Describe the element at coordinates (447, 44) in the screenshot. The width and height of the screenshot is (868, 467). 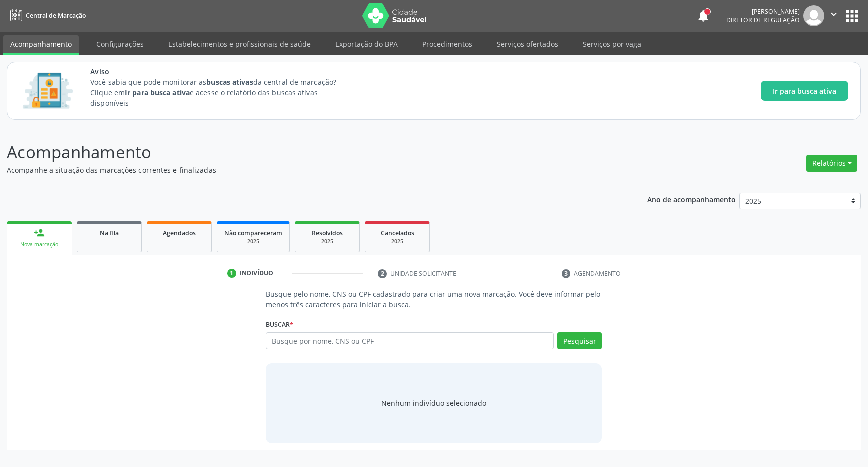
I see `a: Procedimentos` at that location.